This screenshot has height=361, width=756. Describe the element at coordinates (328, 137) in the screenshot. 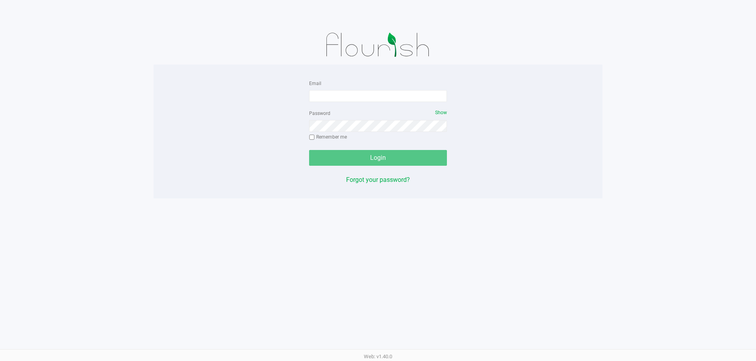

I see `label: Remember me` at that location.